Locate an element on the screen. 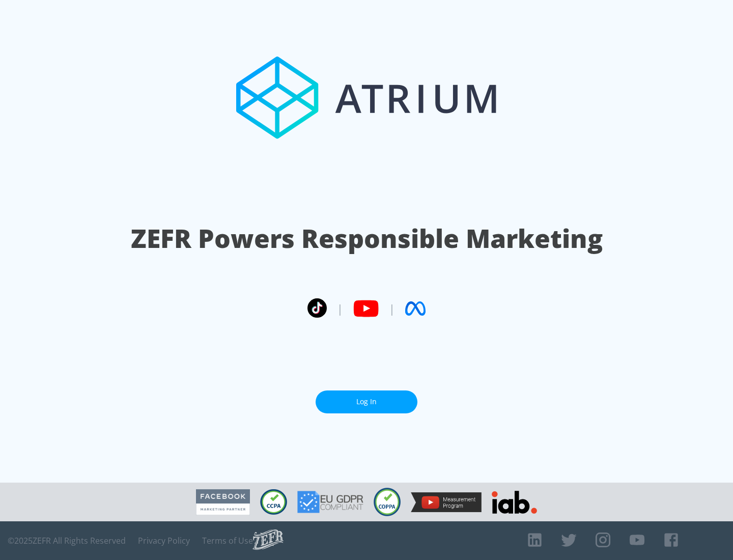 The height and width of the screenshot is (560, 733). img: IAB is located at coordinates (514, 502).